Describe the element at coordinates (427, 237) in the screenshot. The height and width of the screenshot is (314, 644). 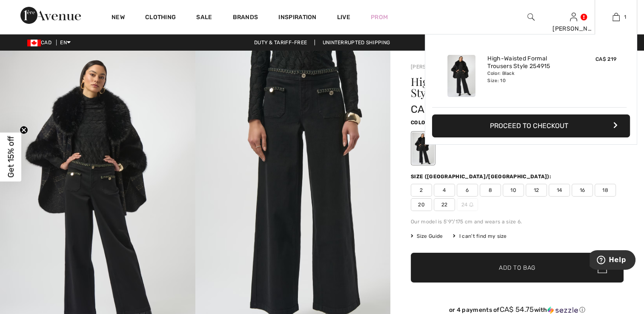
I see `span: Size Guide` at that location.